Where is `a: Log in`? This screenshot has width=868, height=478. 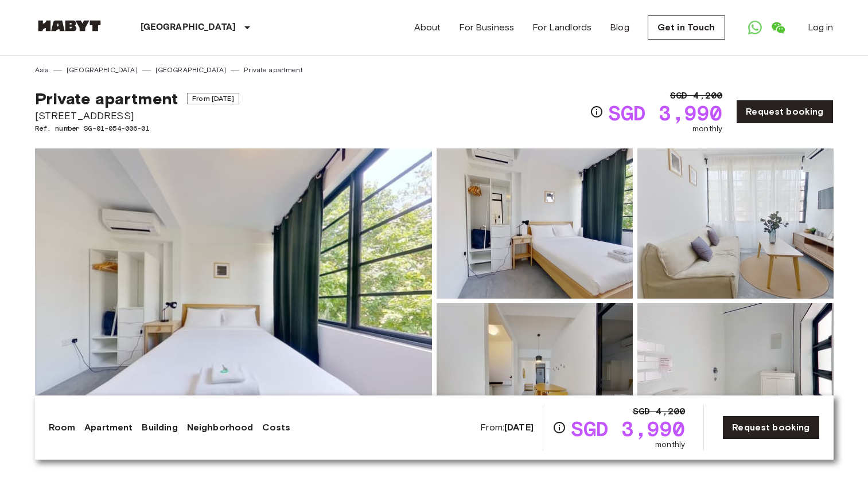
a: Log in is located at coordinates (820, 28).